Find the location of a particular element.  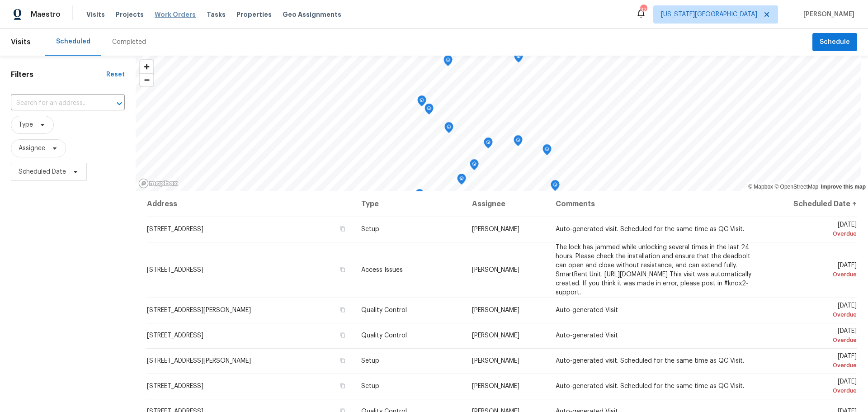

span: Scheduled Date is located at coordinates (42, 172).